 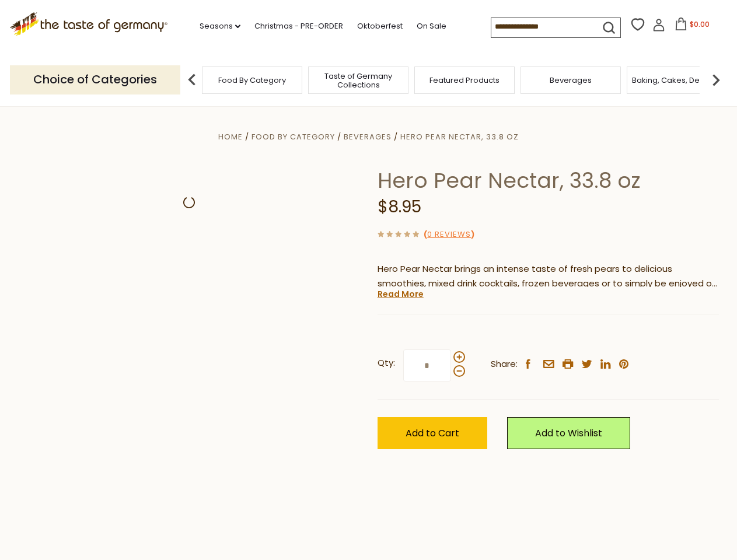 I want to click on button: Add to Cart, so click(x=432, y=432).